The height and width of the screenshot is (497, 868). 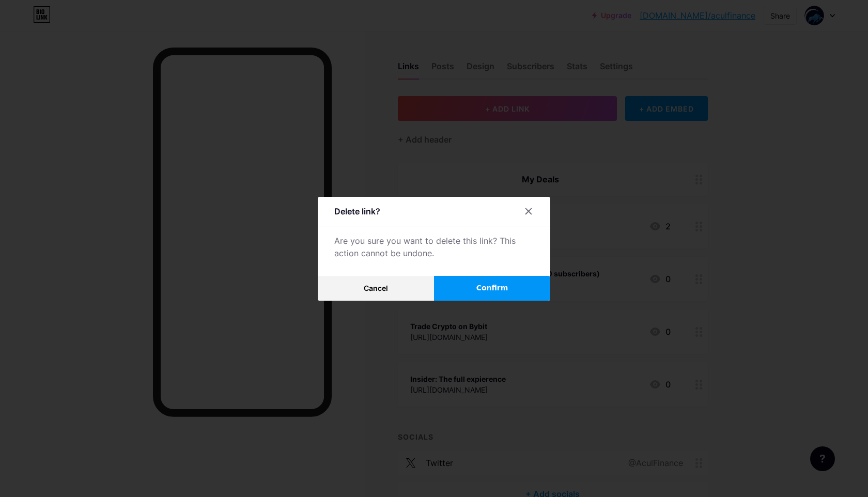 What do you see at coordinates (492, 288) in the screenshot?
I see `span: Confirm` at bounding box center [492, 288].